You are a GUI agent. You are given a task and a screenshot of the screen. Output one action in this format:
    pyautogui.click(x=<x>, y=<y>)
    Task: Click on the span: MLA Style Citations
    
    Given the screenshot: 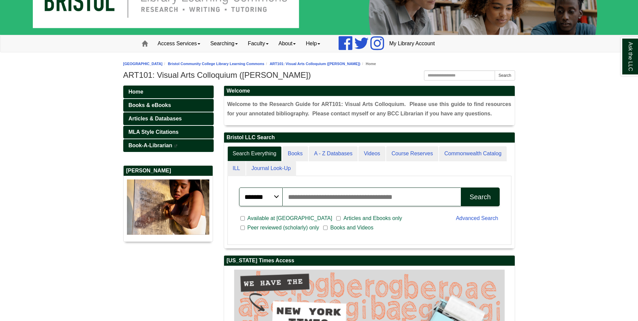 What is the action you would take?
    pyautogui.click(x=154, y=132)
    